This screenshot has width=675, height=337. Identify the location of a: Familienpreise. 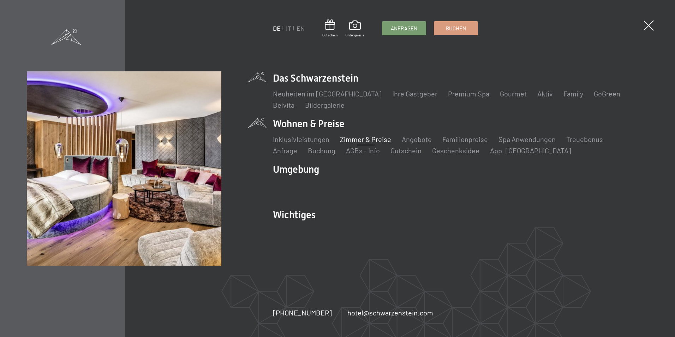
(465, 139).